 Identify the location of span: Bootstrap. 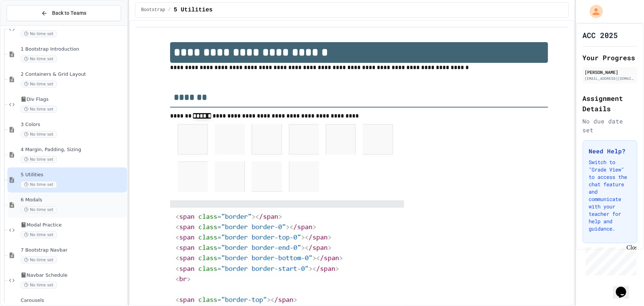
(153, 10).